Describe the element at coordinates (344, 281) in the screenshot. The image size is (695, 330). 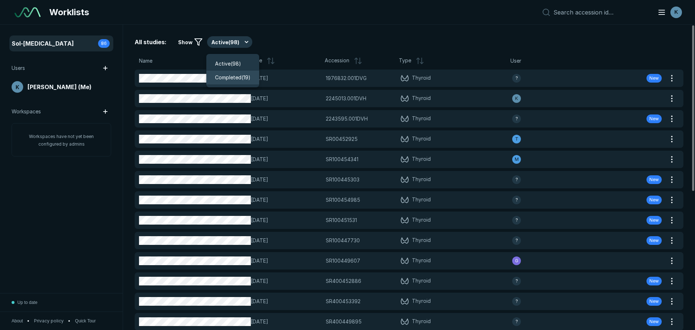
I see `span: SR400452886` at that location.